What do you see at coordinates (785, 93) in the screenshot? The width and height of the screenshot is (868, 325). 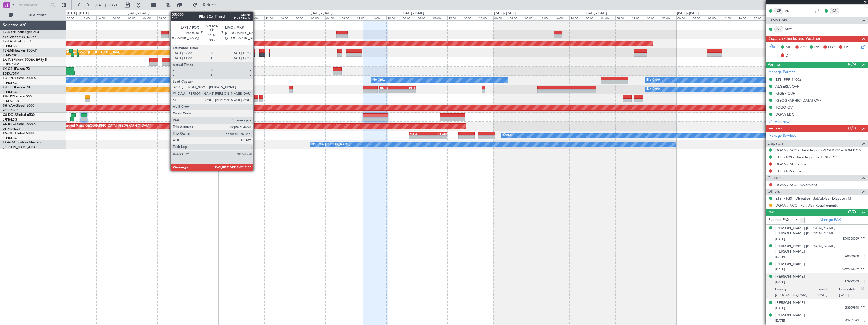 I see `div: NIGER OVF` at bounding box center [785, 93].